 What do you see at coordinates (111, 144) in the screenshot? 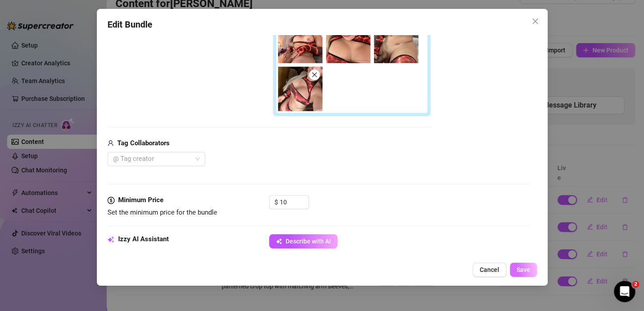
I see `span: user` at bounding box center [111, 144].